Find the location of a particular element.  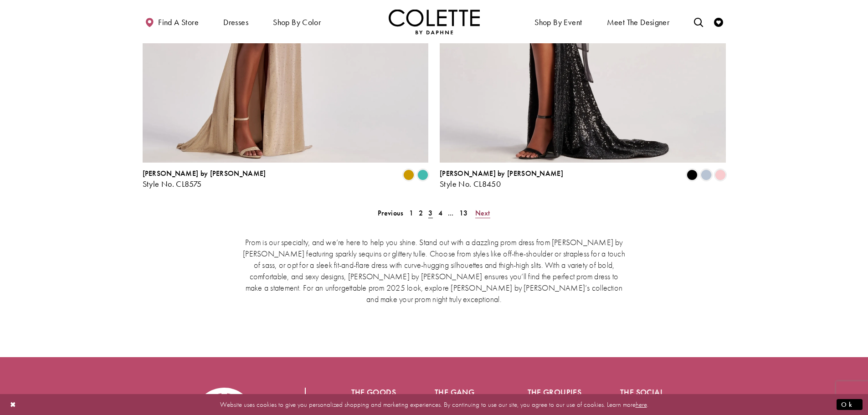

div: Colette by Daphne Style No. CL8450 is located at coordinates (501, 179).